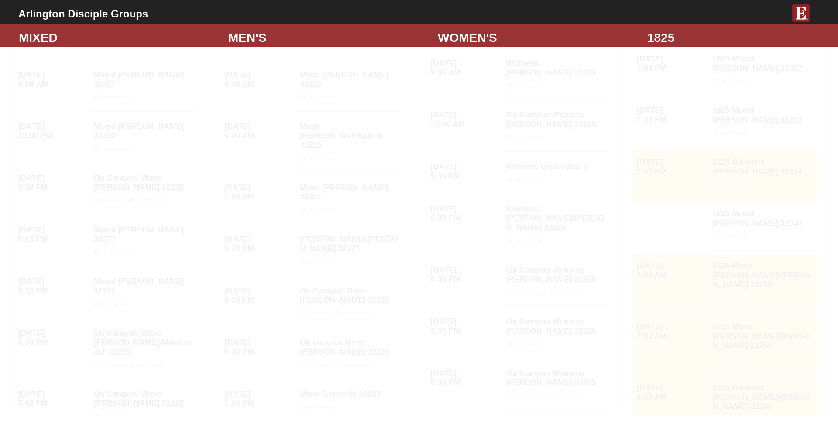 The height and width of the screenshot is (433, 838). I want to click on img: E-icon-fireweed-White-TM.png, so click(801, 13).